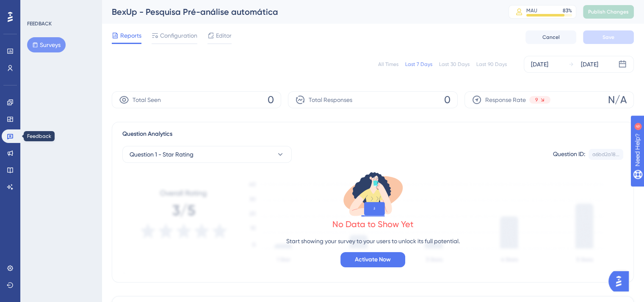 The image size is (644, 302). What do you see at coordinates (36, 7) in the screenshot?
I see `span: Need Help?` at bounding box center [36, 7].